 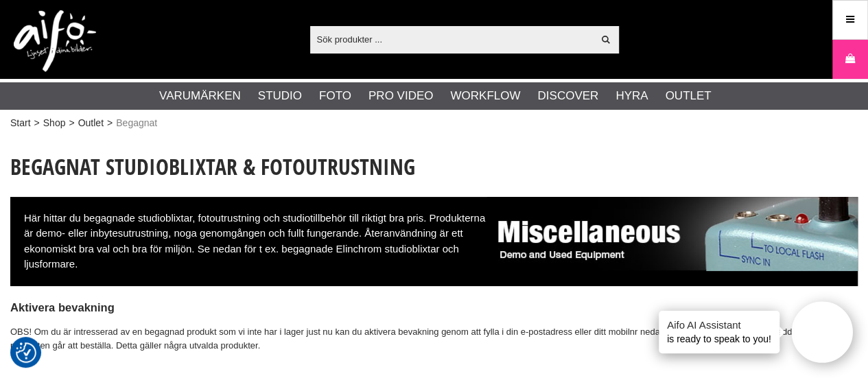 What do you see at coordinates (200, 96) in the screenshot?
I see `a: Varumärken` at bounding box center [200, 96].